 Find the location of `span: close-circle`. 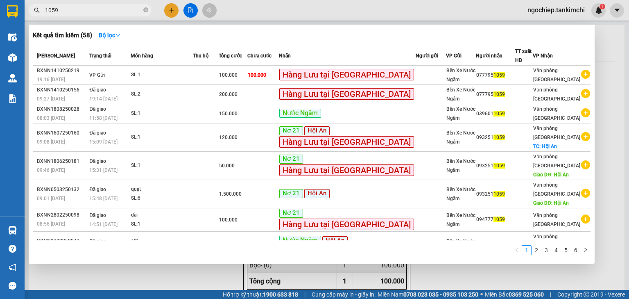

span: close-circle is located at coordinates (146, 10).